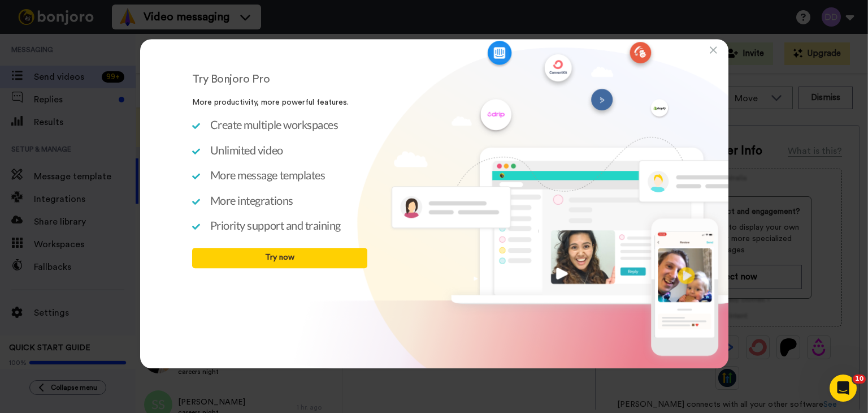  Describe the element at coordinates (247, 150) in the screenshot. I see `span: Unlimited video` at that location.